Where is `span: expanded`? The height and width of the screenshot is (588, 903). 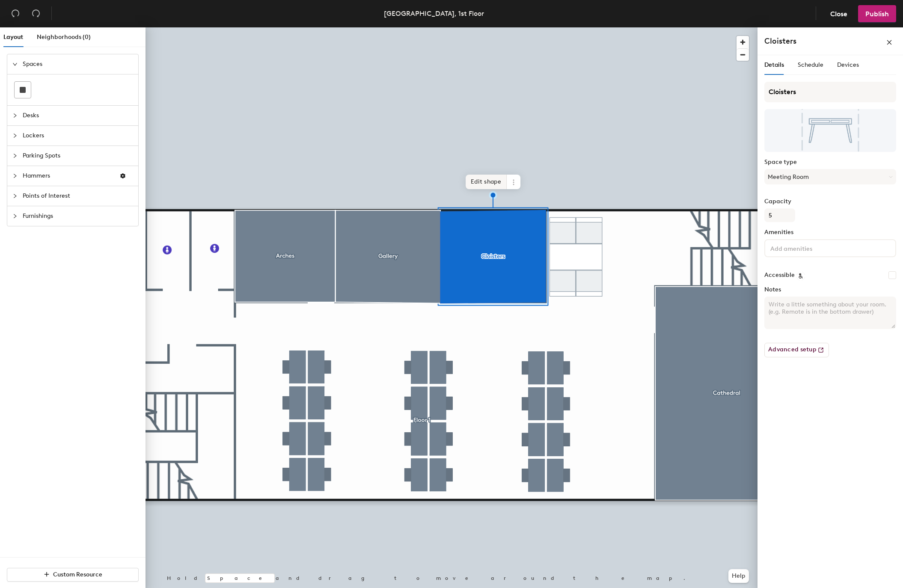 span: expanded is located at coordinates (15, 65).